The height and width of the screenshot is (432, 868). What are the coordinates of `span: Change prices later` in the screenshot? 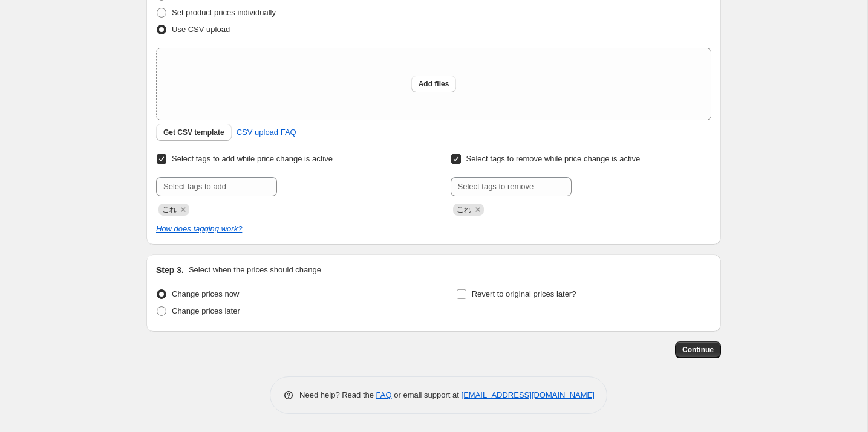 It's located at (206, 310).